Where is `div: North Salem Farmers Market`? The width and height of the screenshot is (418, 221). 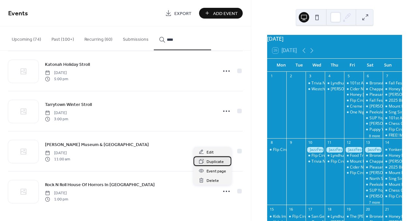
div: North Salem Farmers Market is located at coordinates (373, 178).